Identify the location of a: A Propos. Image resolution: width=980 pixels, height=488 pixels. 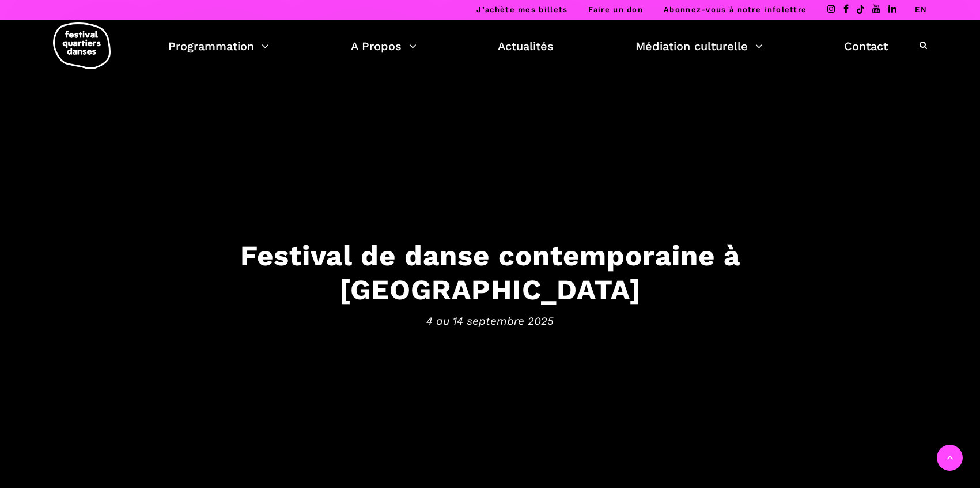
(383, 46).